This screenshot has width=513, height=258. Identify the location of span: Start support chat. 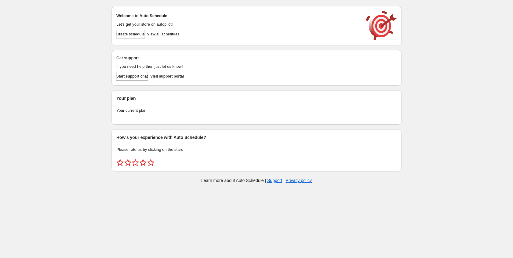
(132, 76).